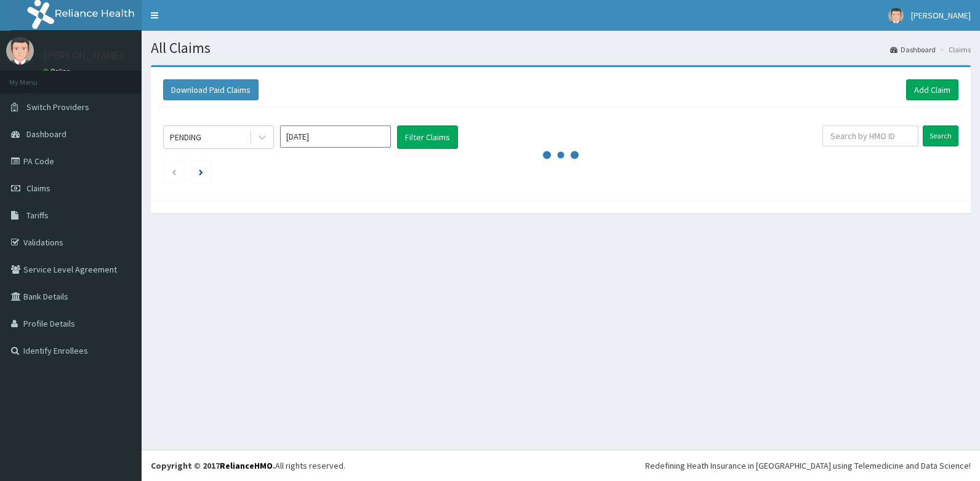 The width and height of the screenshot is (980, 481). What do you see at coordinates (58, 107) in the screenshot?
I see `span: Switch Providers` at bounding box center [58, 107].